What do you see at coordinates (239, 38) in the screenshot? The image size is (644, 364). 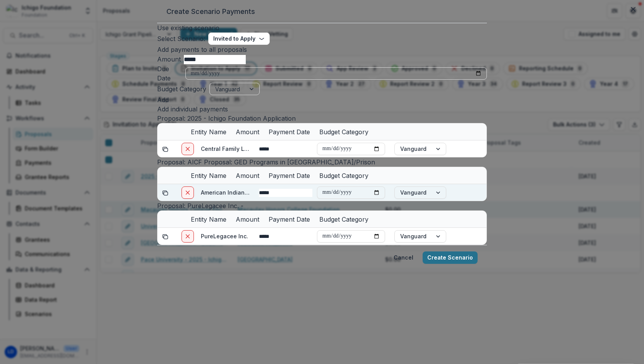 I see `button: Invited to Apply` at bounding box center [239, 38].